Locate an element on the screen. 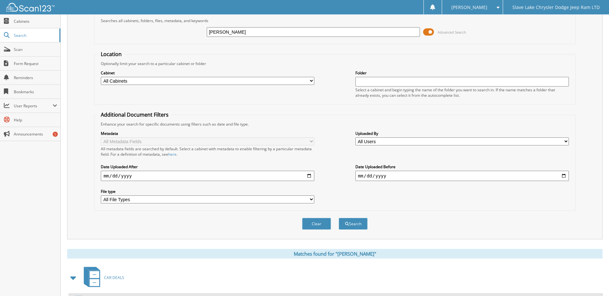  legend: Location is located at coordinates (111, 54).